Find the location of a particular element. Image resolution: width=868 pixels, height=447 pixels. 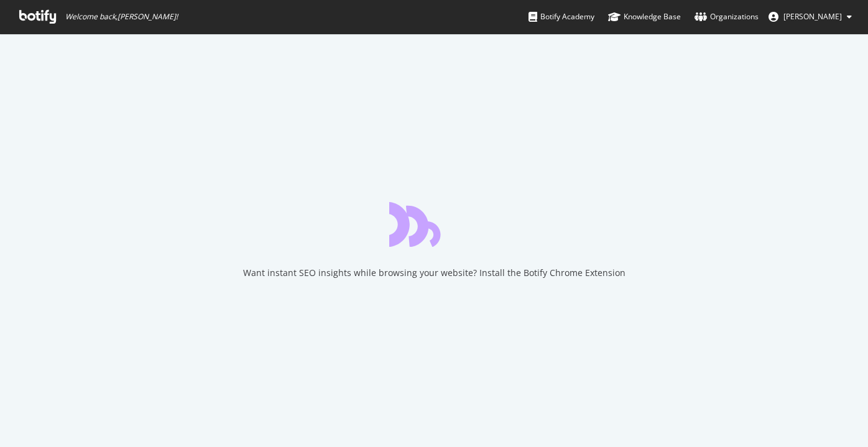

div: Knowledge Base is located at coordinates (644, 17).